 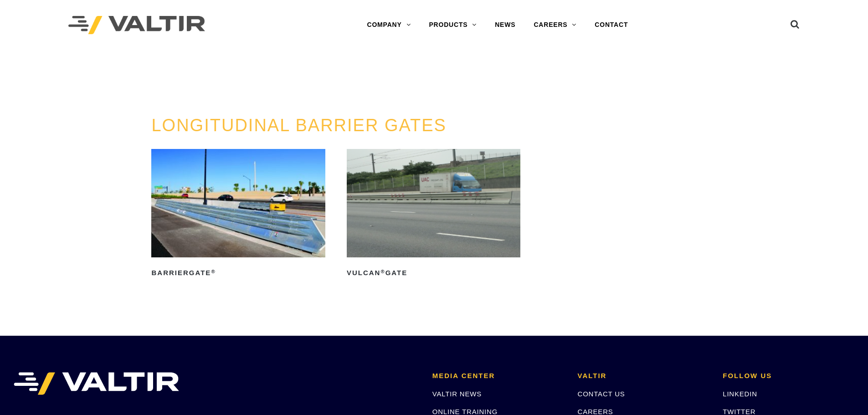 What do you see at coordinates (555, 25) in the screenshot?
I see `a: CAREERS` at bounding box center [555, 25].